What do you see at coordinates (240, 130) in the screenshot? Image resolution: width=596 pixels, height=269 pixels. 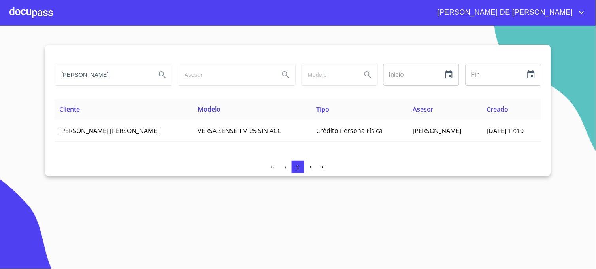 I see `span: VERSA SENSE TM 25 SIN ACC` at bounding box center [240, 130].